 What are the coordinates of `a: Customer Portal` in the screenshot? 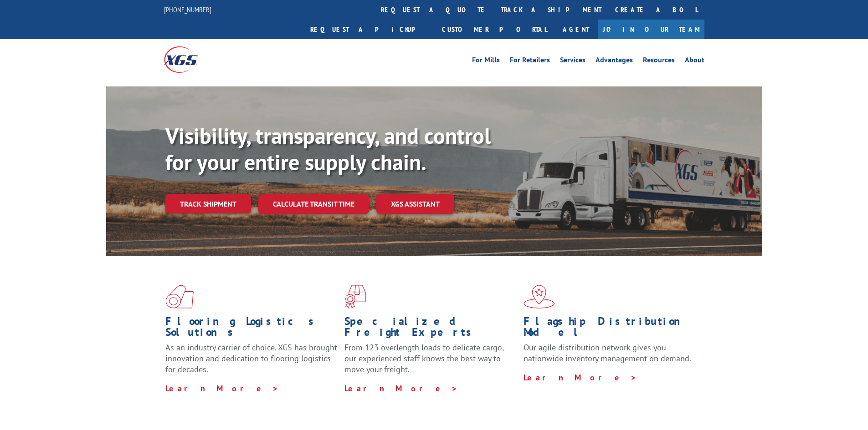 It's located at (494, 30).